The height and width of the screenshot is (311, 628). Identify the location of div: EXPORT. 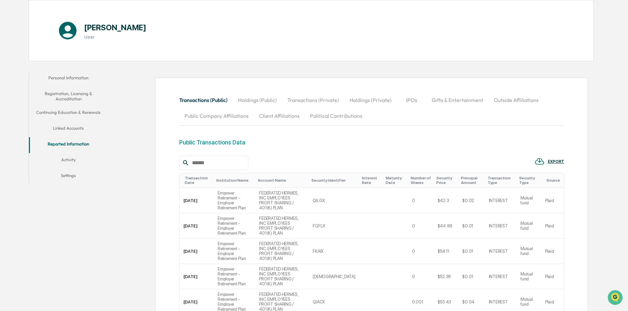
(556, 161).